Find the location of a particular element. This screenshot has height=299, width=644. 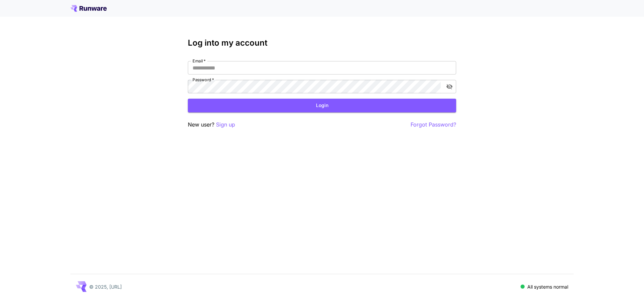

p: New user? is located at coordinates (211, 125).